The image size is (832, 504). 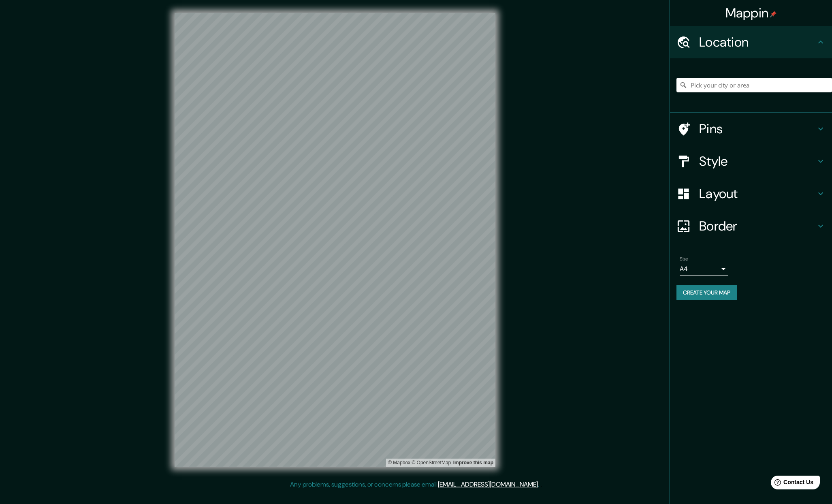 I want to click on a: Mapbox, so click(x=399, y=462).